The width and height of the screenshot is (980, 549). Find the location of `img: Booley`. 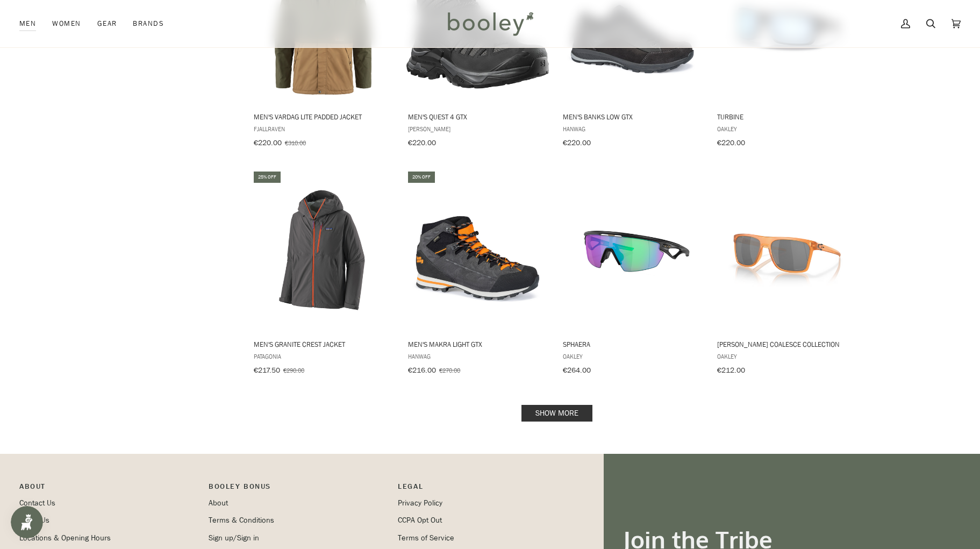

img: Booley is located at coordinates (490, 24).